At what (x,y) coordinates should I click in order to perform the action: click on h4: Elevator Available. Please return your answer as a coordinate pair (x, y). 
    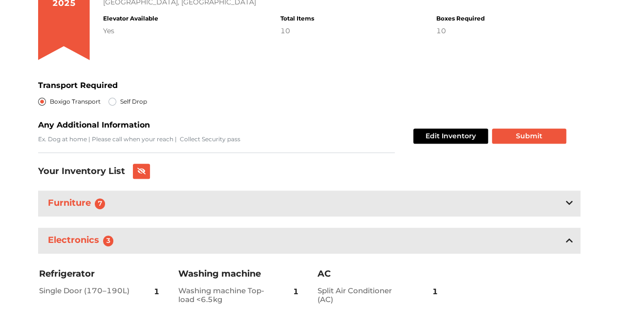
    Looking at the image, I should click on (131, 19).